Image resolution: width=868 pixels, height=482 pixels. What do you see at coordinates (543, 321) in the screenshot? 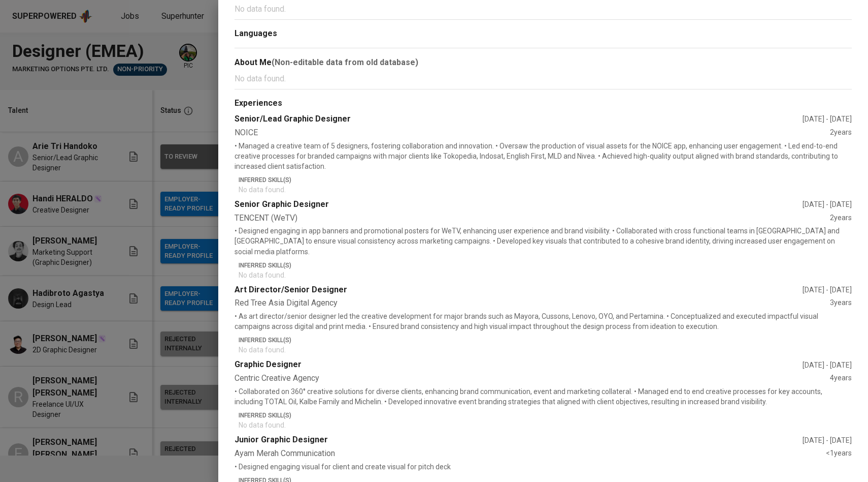
I see `p: • As art director/senior designer led the creative development for major brands such as Mayora, C...` at bounding box center [543, 321].